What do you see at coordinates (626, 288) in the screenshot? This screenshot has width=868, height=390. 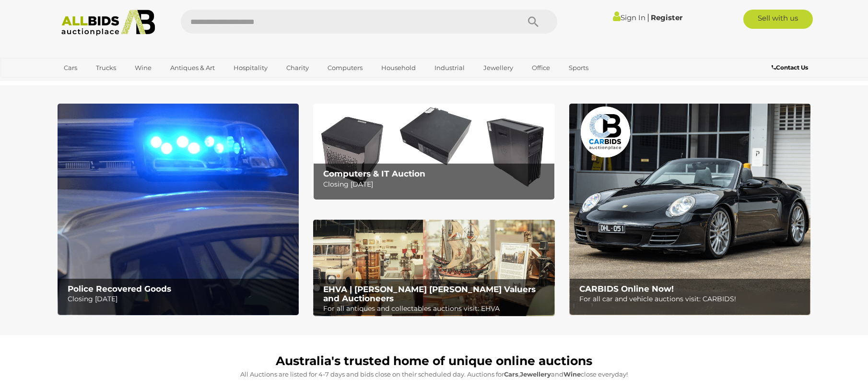 I see `b: CARBIDS Online Now!` at bounding box center [626, 288].